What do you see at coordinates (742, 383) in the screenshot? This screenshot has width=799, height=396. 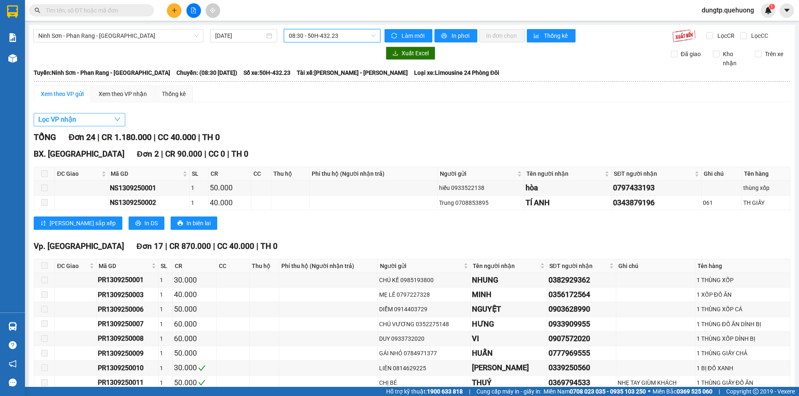 I see `div: 1 THÙNG GIẤY ĐỒ ĂN` at bounding box center [742, 383].